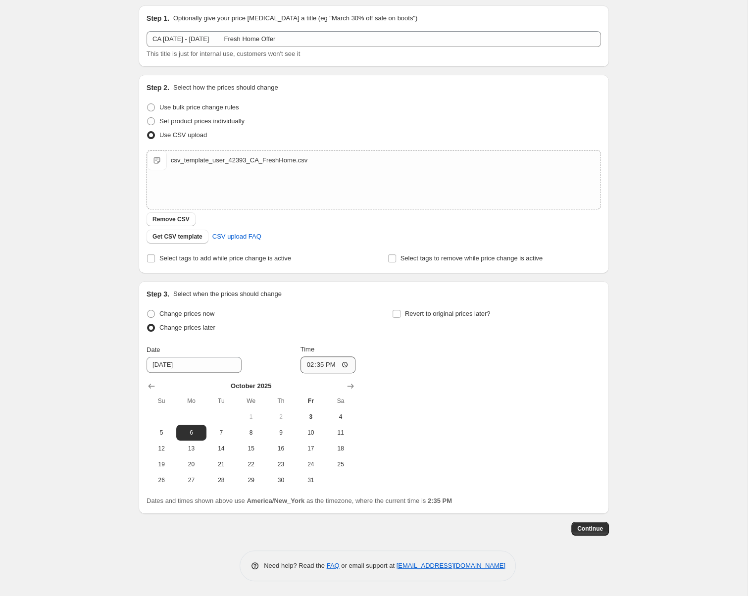 The height and width of the screenshot is (596, 748). I want to click on b: America/New_York, so click(275, 500).